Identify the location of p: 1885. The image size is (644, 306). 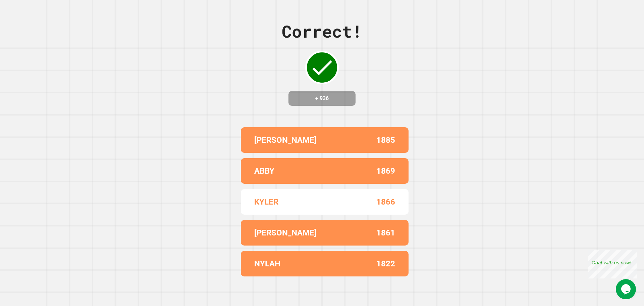
(386, 140).